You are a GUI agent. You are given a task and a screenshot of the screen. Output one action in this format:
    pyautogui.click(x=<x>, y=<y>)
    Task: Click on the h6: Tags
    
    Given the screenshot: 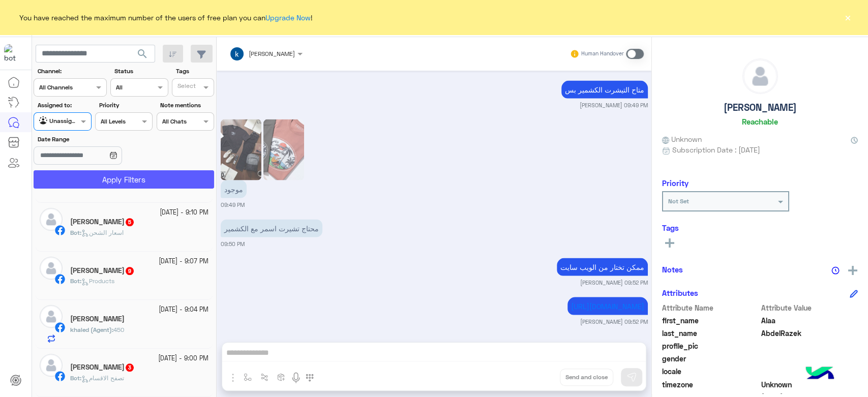 What is the action you would take?
    pyautogui.click(x=760, y=227)
    